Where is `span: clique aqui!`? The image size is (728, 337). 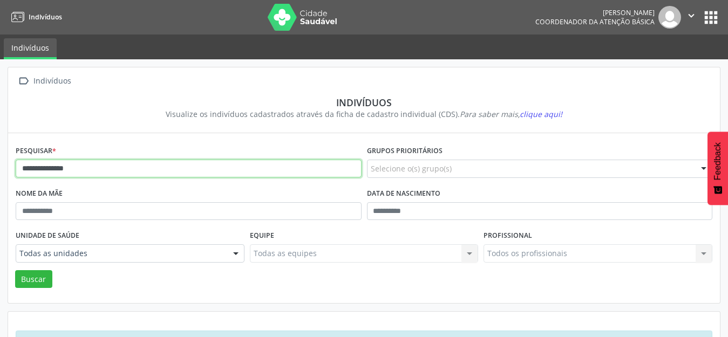 span: clique aqui! is located at coordinates (541, 114).